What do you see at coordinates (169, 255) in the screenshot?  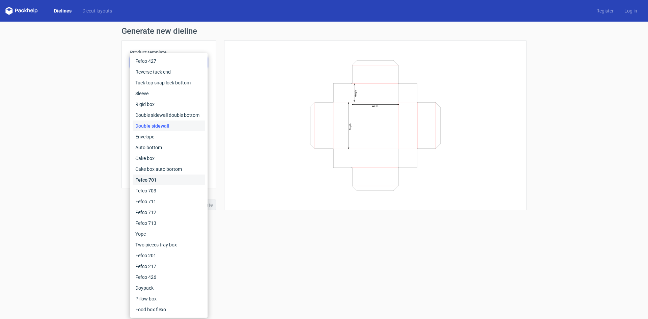 I see `div: Fefco 201` at bounding box center [169, 255].